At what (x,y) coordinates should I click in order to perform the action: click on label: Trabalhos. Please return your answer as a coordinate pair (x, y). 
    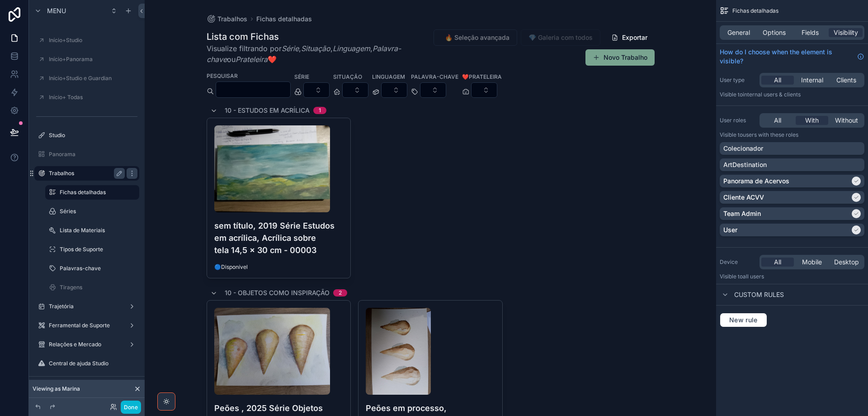
    Looking at the image, I should click on (85, 174).